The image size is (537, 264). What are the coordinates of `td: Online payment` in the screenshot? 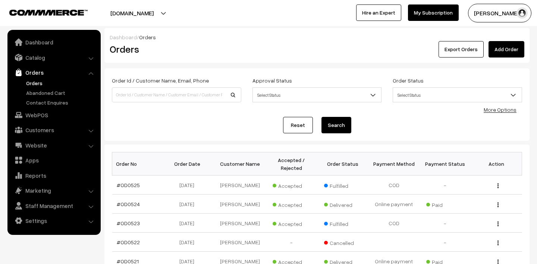 It's located at (394, 204).